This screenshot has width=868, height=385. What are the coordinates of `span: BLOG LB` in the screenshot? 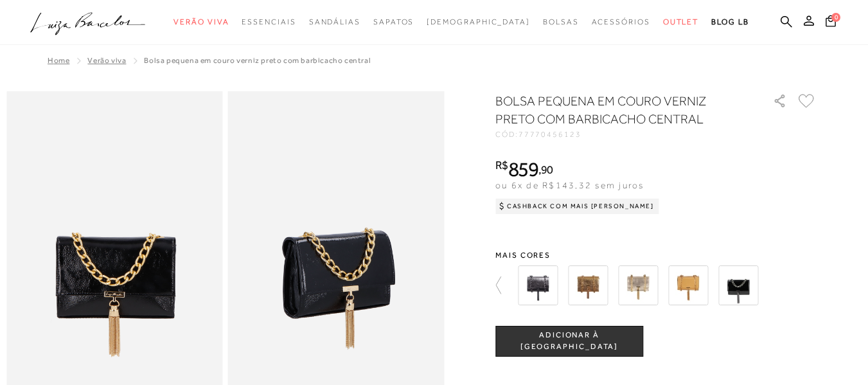 It's located at (729, 22).